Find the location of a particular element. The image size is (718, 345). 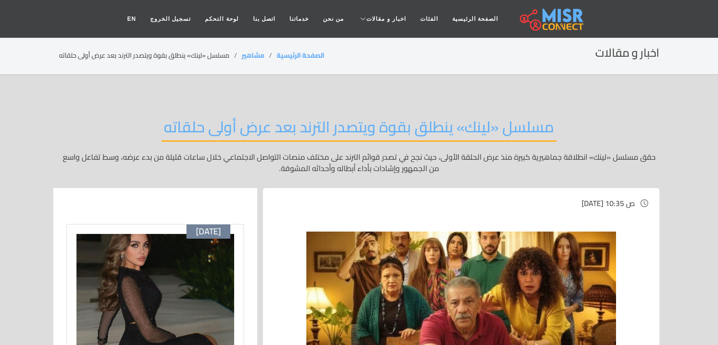

a: تسجيل الخروج is located at coordinates (170, 19).